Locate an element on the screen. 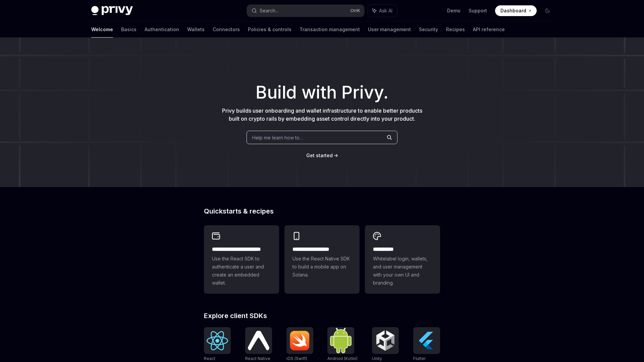 The height and width of the screenshot is (362, 644). span: Help me learn how to… is located at coordinates (278, 138).